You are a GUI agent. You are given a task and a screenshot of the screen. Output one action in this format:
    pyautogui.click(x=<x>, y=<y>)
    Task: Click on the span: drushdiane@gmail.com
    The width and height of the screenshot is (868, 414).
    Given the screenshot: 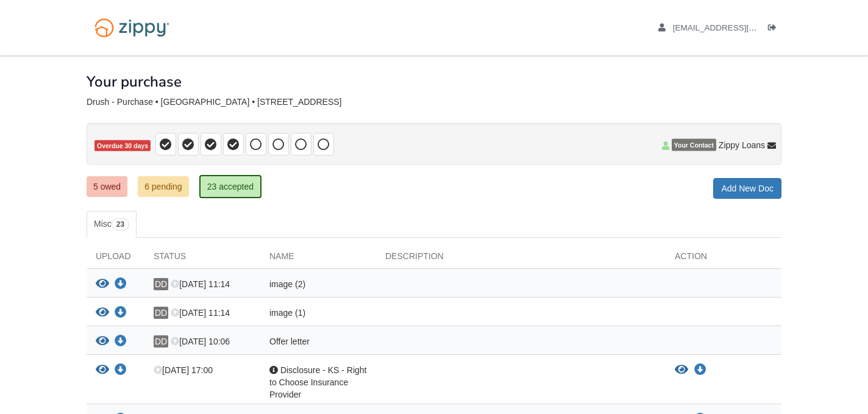 What is the action you would take?
    pyautogui.click(x=743, y=28)
    